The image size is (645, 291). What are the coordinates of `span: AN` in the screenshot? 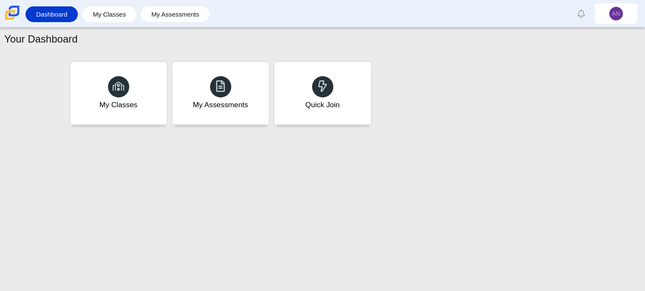 It's located at (615, 14).